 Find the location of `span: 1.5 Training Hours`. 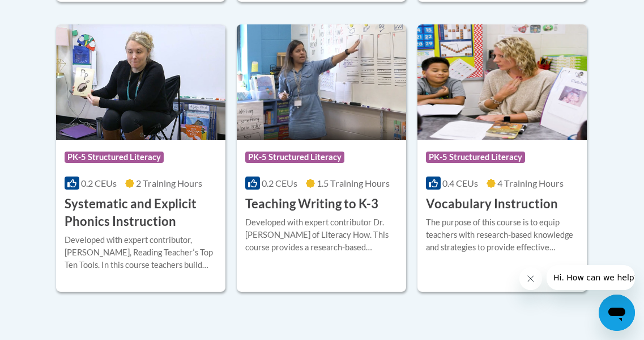

span: 1.5 Training Hours is located at coordinates (353, 182).